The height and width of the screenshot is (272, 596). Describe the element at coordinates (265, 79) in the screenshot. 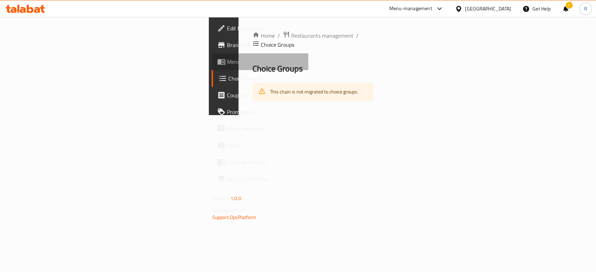

I see `span: Choice Groups` at that location.